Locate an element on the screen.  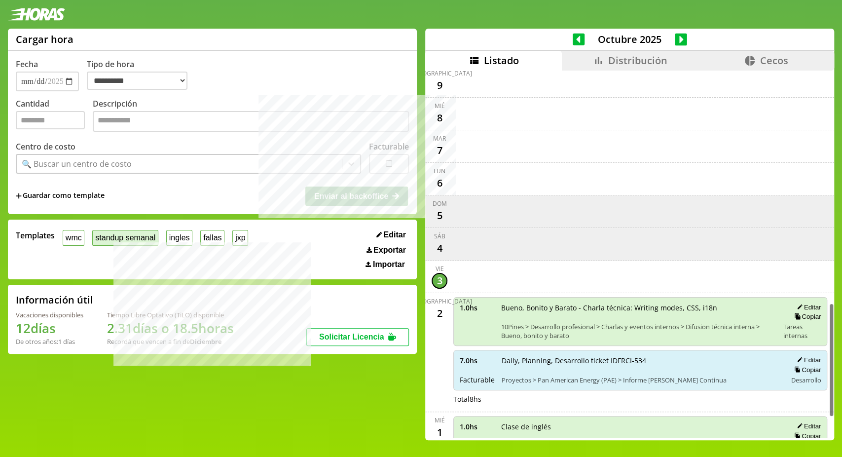
label: Facturable is located at coordinates (389, 147).